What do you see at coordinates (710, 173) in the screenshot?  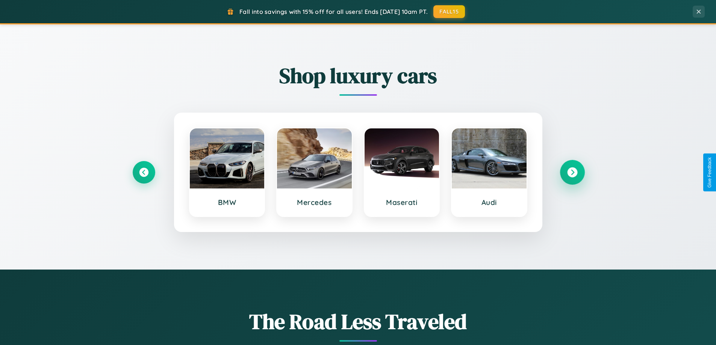 I see `div: Give Feedback` at bounding box center [710, 173].